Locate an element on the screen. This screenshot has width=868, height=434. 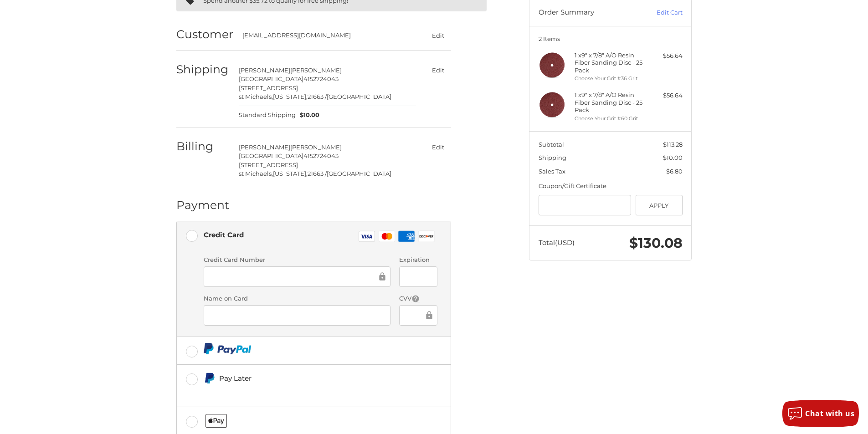
span: Chat with us is located at coordinates (830, 414).